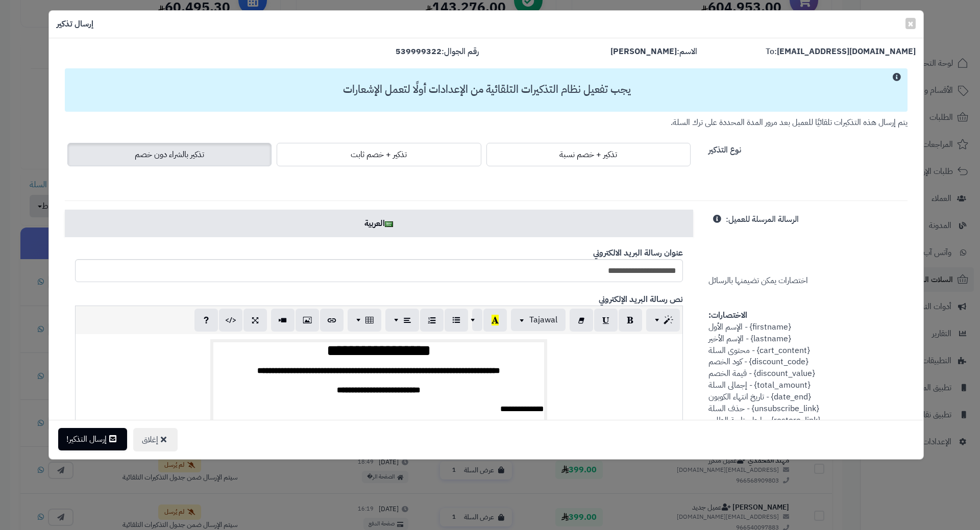  What do you see at coordinates (92, 440) in the screenshot?
I see `button: إرسال التذكير!` at bounding box center [92, 440].